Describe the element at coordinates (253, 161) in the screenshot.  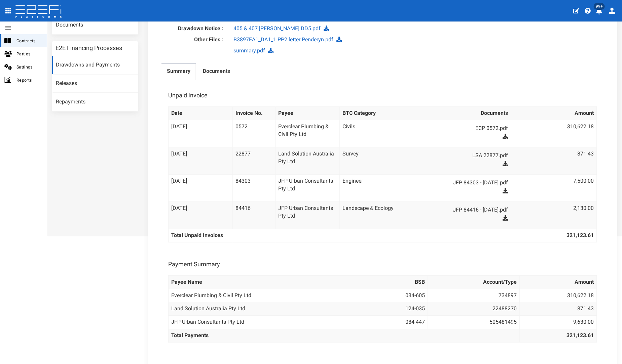
I see `td: 22877` at that location.